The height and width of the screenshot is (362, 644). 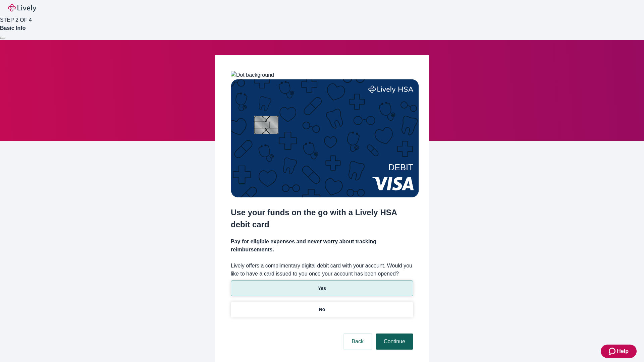 I want to click on img: Dot background, so click(x=252, y=75).